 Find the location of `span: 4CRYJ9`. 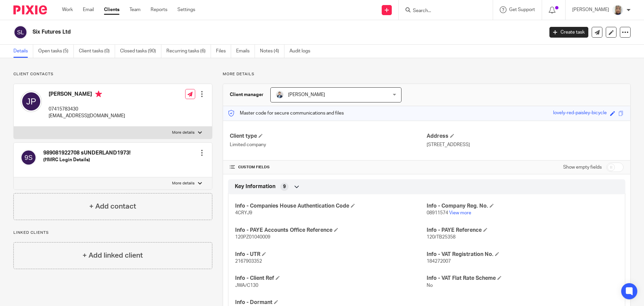

span: 4CRYJ9 is located at coordinates (244, 213).